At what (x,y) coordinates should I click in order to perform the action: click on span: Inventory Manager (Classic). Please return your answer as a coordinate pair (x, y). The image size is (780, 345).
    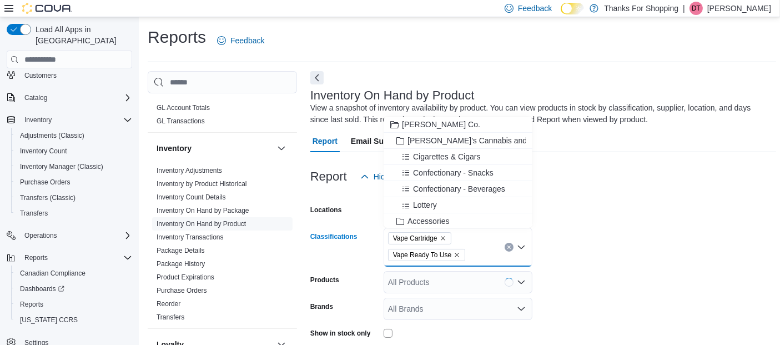
    Looking at the image, I should click on (62, 166).